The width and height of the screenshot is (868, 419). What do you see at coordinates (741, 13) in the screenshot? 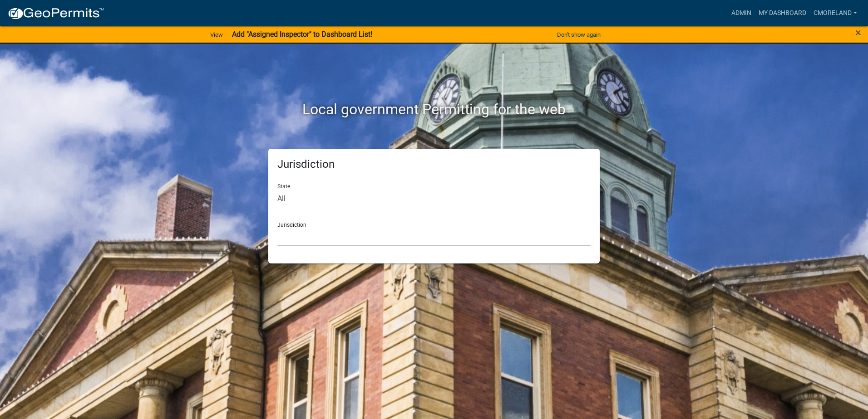
I see `a: Admin` at bounding box center [741, 13].